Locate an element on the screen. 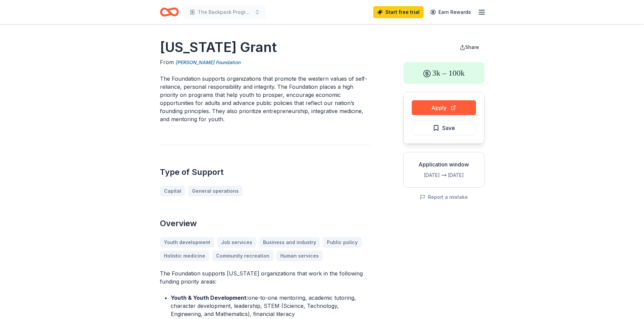 The height and width of the screenshot is (319, 644). span: The Backpack Program is located at coordinates (225, 12).